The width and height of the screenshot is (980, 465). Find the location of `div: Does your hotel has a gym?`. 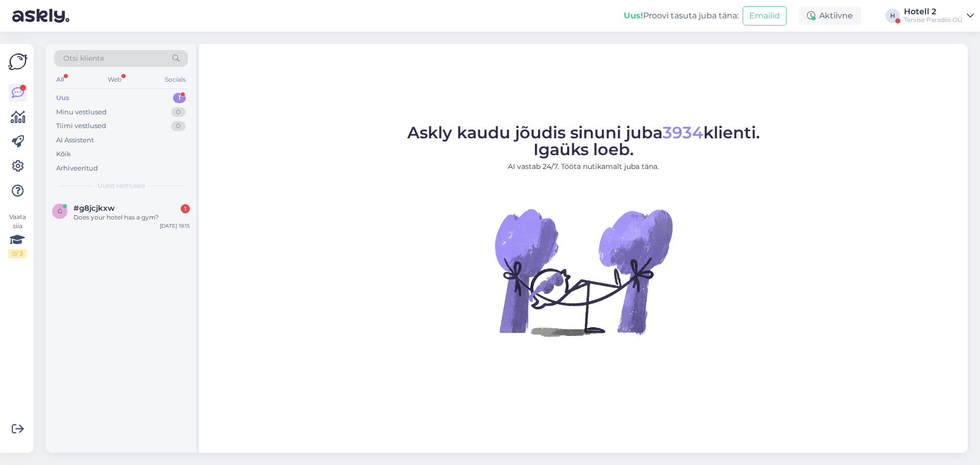

div: Does your hotel has a gym? is located at coordinates (132, 217).